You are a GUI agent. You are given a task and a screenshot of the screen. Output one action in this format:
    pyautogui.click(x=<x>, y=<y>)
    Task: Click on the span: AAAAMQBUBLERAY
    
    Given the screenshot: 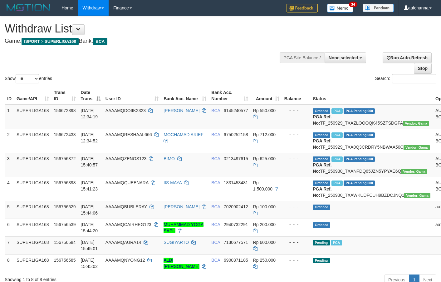 What is the action you would take?
    pyautogui.click(x=126, y=206)
    